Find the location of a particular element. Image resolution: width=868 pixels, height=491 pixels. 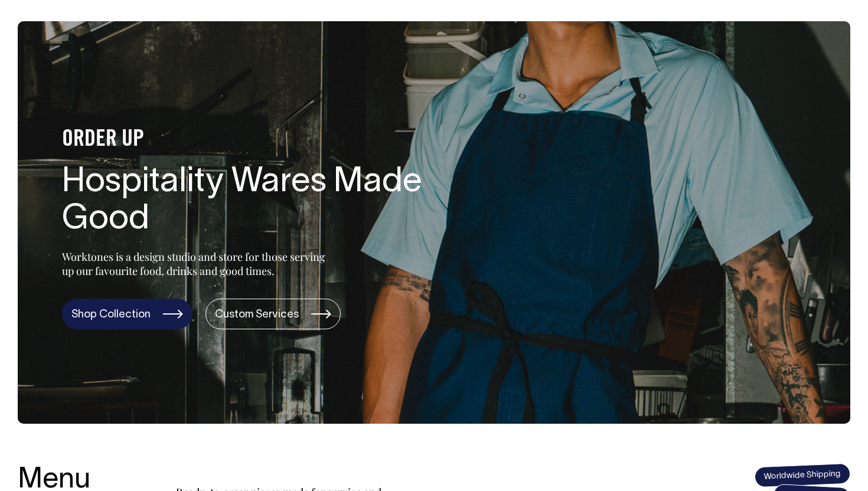

h4: ORDER UP is located at coordinates (251, 140).